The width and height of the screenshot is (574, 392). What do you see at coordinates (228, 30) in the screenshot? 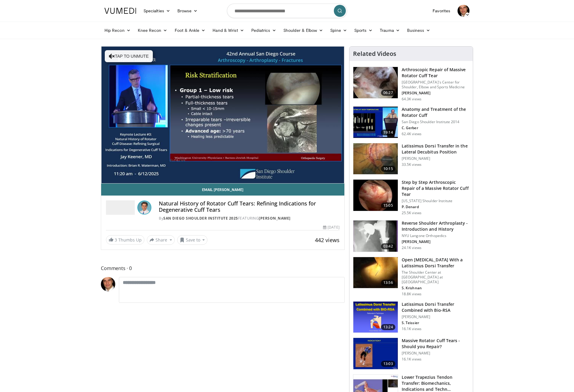
I see `a: Hand & Wrist` at bounding box center [228, 30].